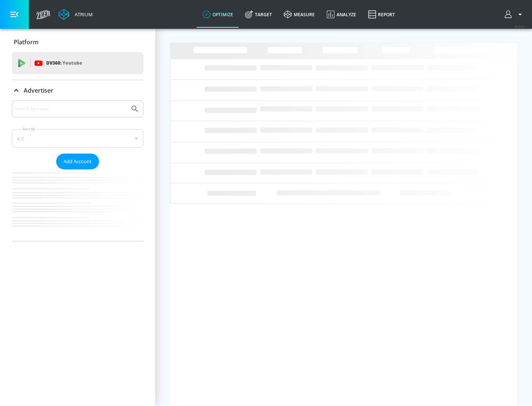 This screenshot has height=406, width=532. Describe the element at coordinates (342, 14) in the screenshot. I see `a: Analyze` at that location.